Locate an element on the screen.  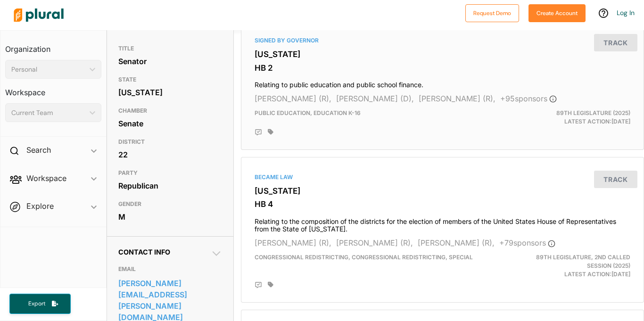
a: Create Account is located at coordinates (556, 12).